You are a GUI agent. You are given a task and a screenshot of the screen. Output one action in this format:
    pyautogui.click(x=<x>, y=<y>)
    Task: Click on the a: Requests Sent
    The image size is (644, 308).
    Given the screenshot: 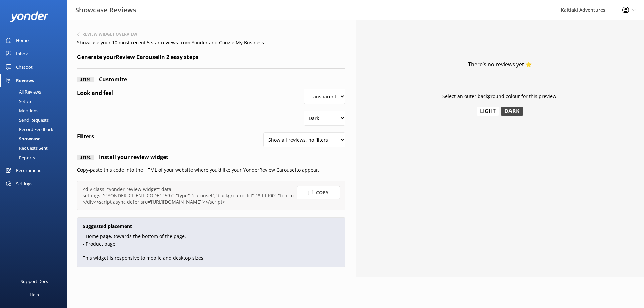 What is the action you would take?
    pyautogui.click(x=36, y=148)
    